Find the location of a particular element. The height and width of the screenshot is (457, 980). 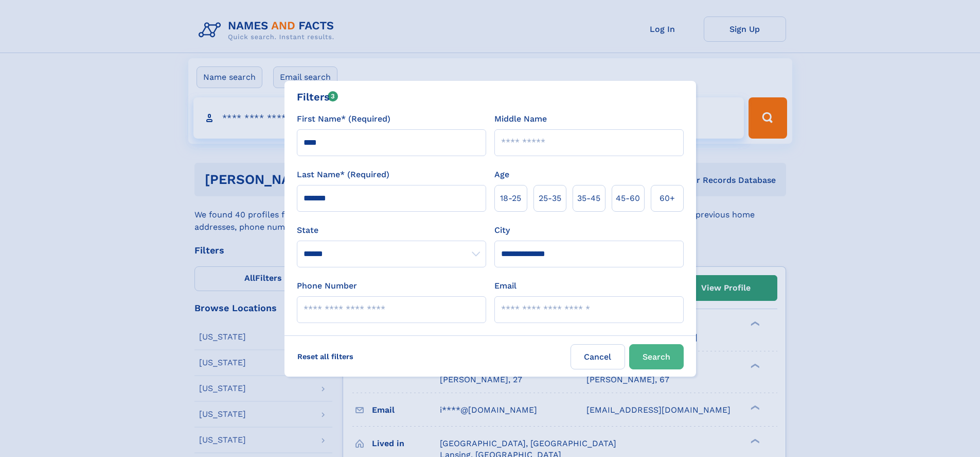

label: First Name* (Required) is located at coordinates (344, 119).